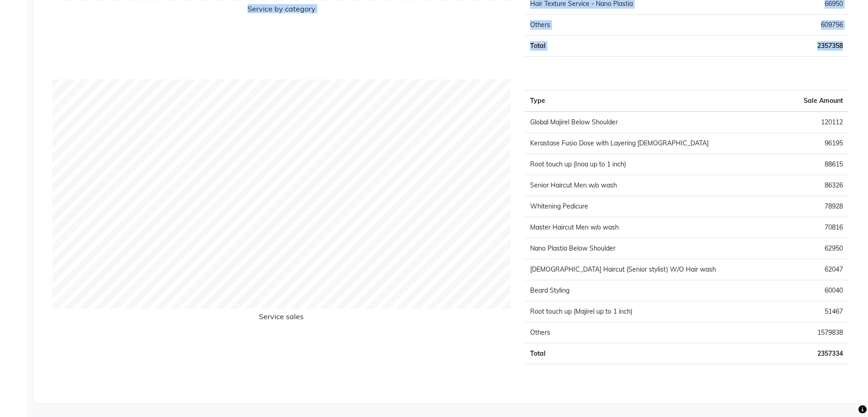  Describe the element at coordinates (654, 186) in the screenshot. I see `td: Senior Haircut Men w/o wash` at that location.